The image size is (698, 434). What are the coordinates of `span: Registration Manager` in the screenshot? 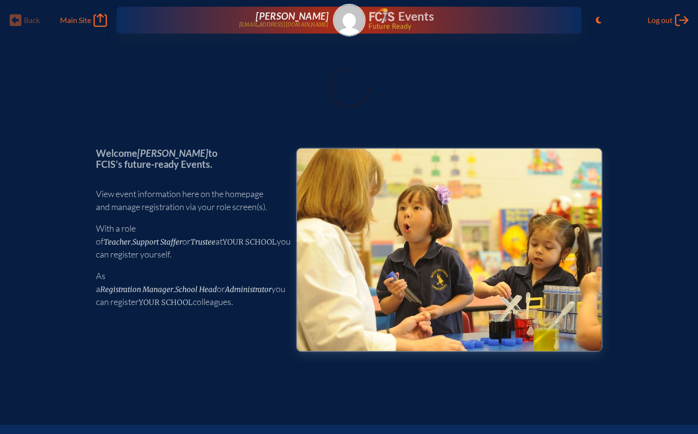 It's located at (137, 289).